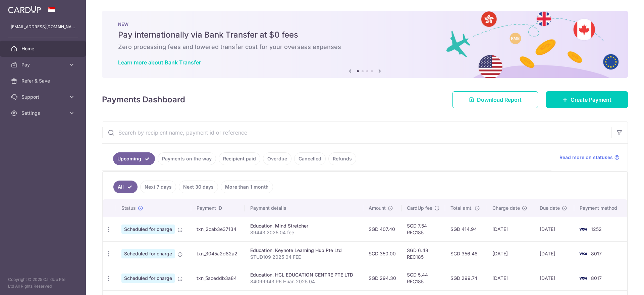 Image resolution: width=644 pixels, height=295 pixels. Describe the element at coordinates (304, 275) in the screenshot. I see `div: Education. HCL EDUCATION CENTRE PTE LTD` at that location.